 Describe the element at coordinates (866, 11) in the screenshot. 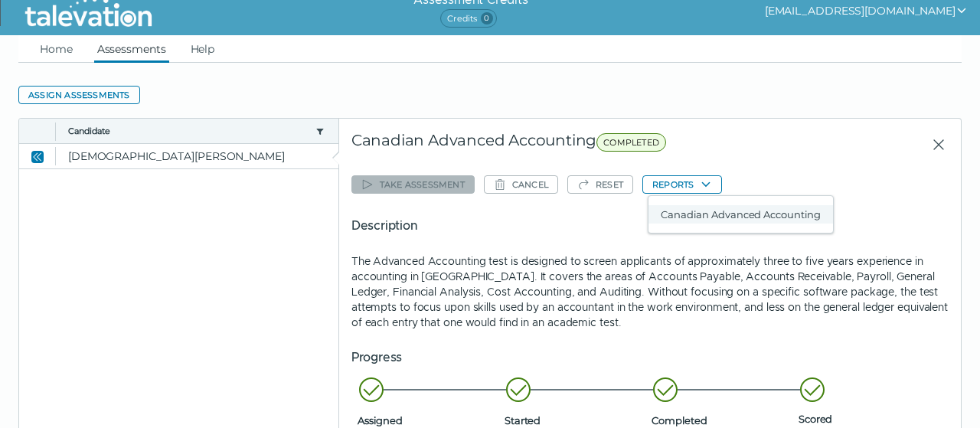

I see `button: show user actions` at that location.